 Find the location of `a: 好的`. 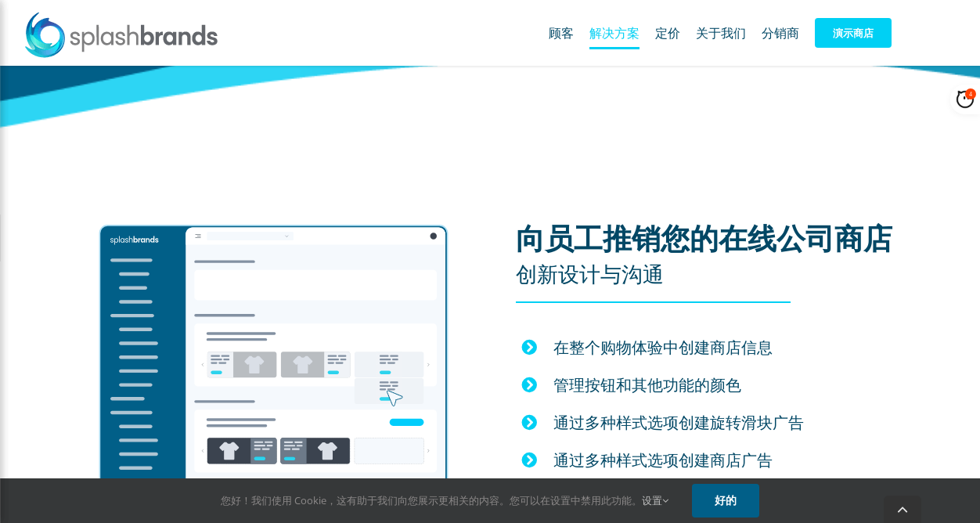

a: 好的 is located at coordinates (726, 500).